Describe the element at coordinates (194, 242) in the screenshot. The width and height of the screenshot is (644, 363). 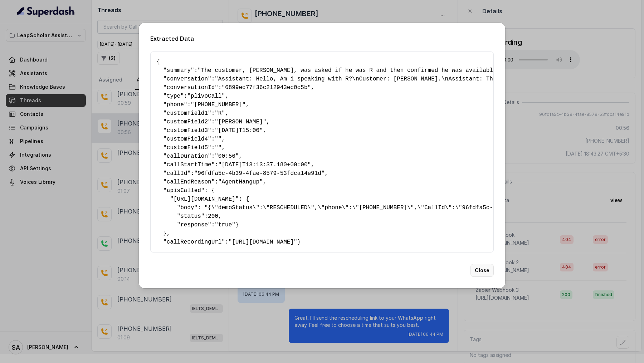
I see `span: callRecordingUrl` at that location.